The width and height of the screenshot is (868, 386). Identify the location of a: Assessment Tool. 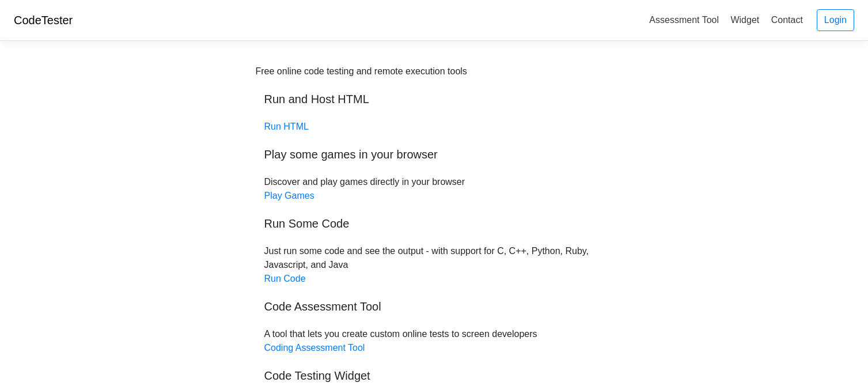
(684, 19).